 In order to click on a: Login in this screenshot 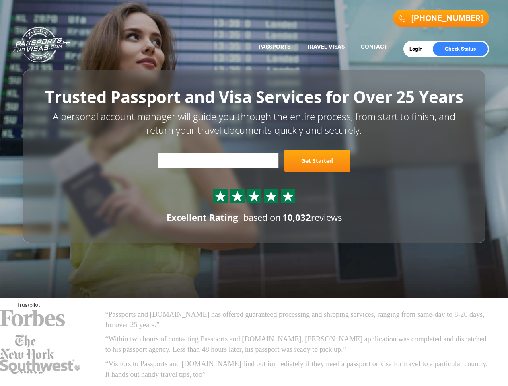, I will do `click(419, 49)`.